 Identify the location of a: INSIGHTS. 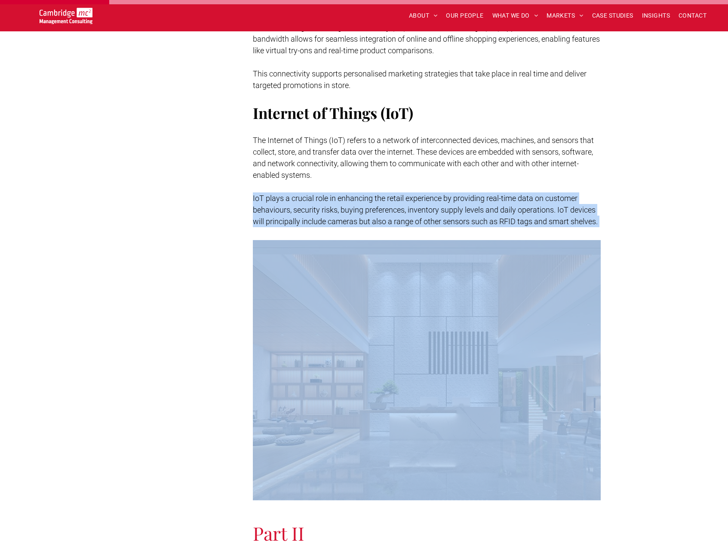
(656, 15).